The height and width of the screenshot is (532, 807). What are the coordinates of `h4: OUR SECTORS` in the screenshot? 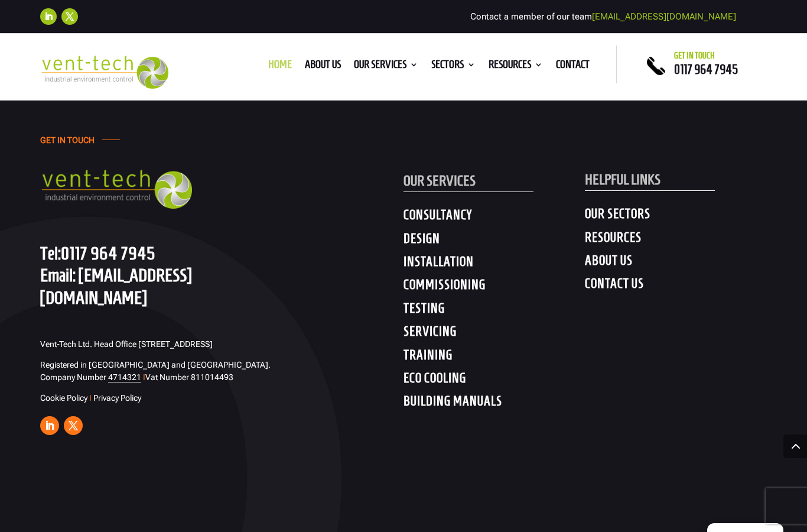 It's located at (675, 216).